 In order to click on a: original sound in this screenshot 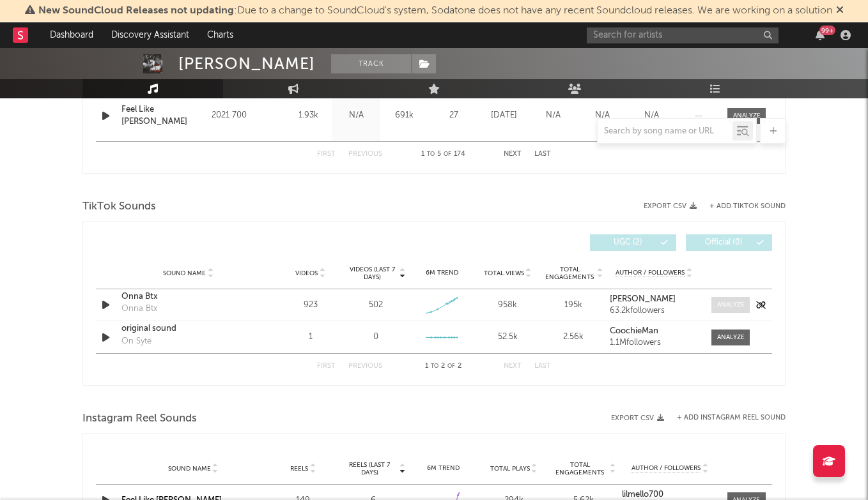, I will do `click(188, 329)`.